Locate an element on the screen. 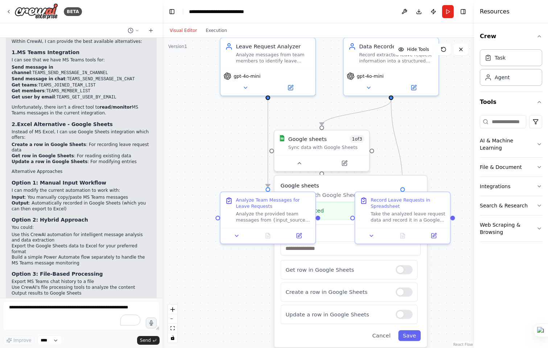  p: Within CrewAI, I can provide the best available alternatives: is located at coordinates (81, 42).